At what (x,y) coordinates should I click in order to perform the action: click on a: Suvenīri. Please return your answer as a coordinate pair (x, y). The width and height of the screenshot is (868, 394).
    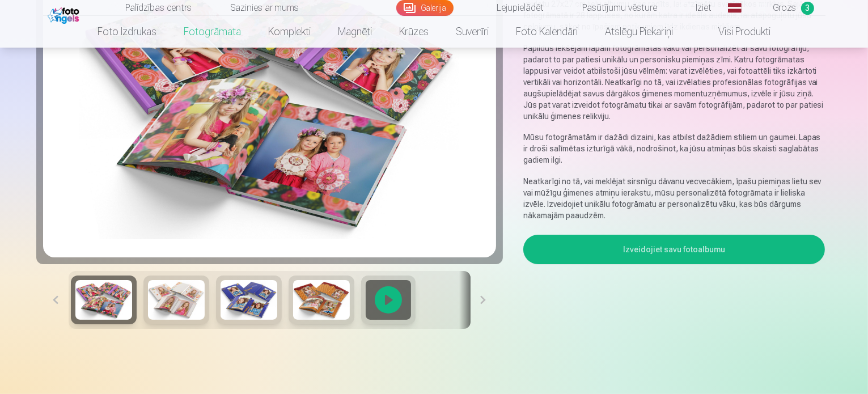
    Looking at the image, I should click on (472, 32).